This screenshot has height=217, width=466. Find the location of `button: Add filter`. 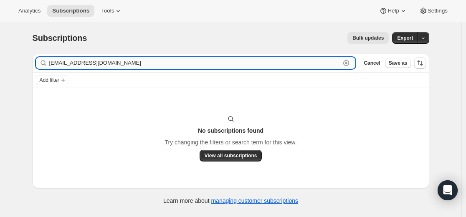

button: Add filter is located at coordinates (53, 80).